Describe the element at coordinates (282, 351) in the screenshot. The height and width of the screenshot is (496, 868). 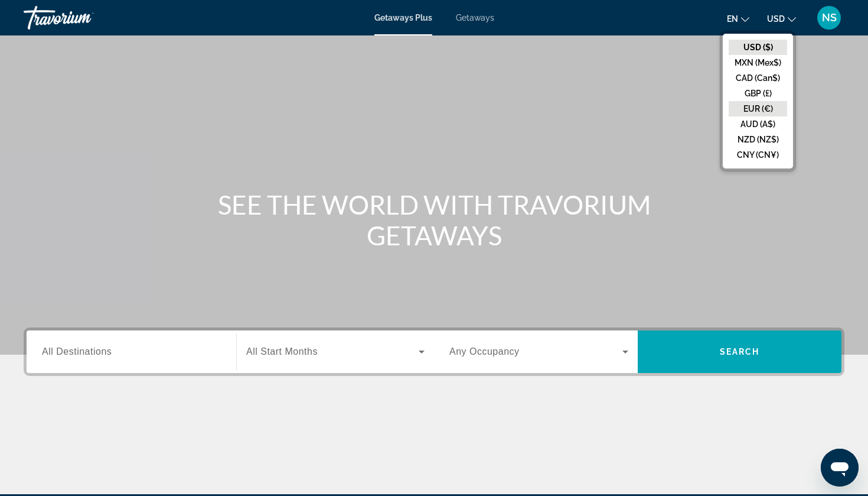
I see `span: All Start Months` at that location.